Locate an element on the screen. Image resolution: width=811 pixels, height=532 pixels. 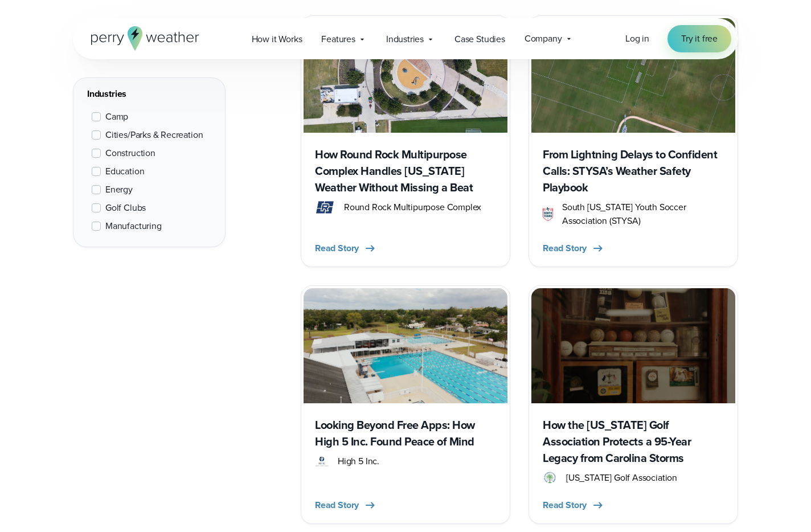
span: Golf Clubs is located at coordinates (125, 207).